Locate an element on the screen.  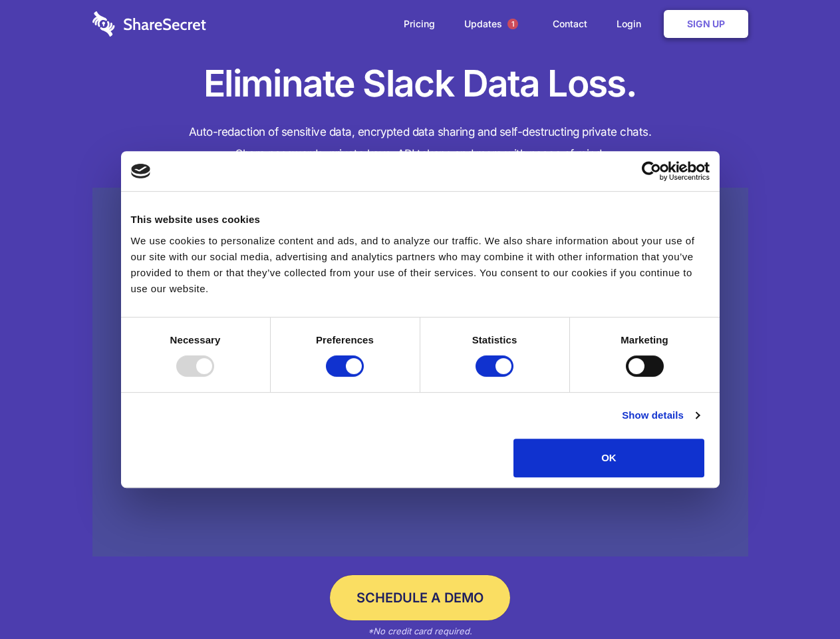
strong: Necessary is located at coordinates (195, 340).